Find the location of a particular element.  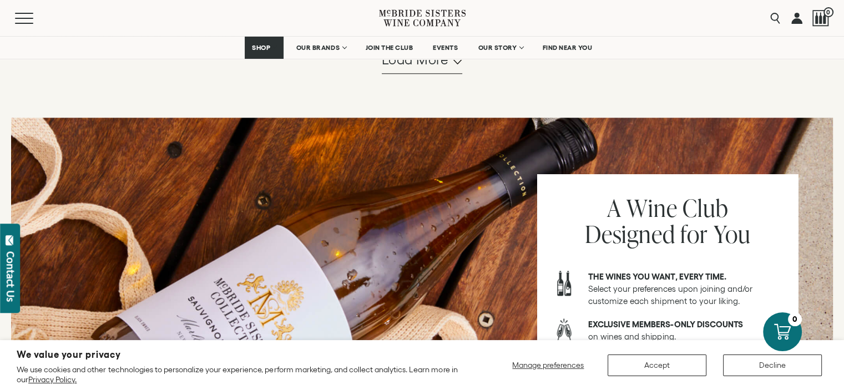

span: EVENTS is located at coordinates (445, 48).